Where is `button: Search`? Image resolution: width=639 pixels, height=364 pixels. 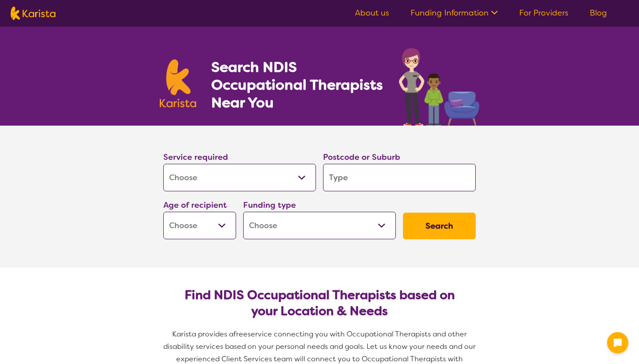
button: Search is located at coordinates (439, 226).